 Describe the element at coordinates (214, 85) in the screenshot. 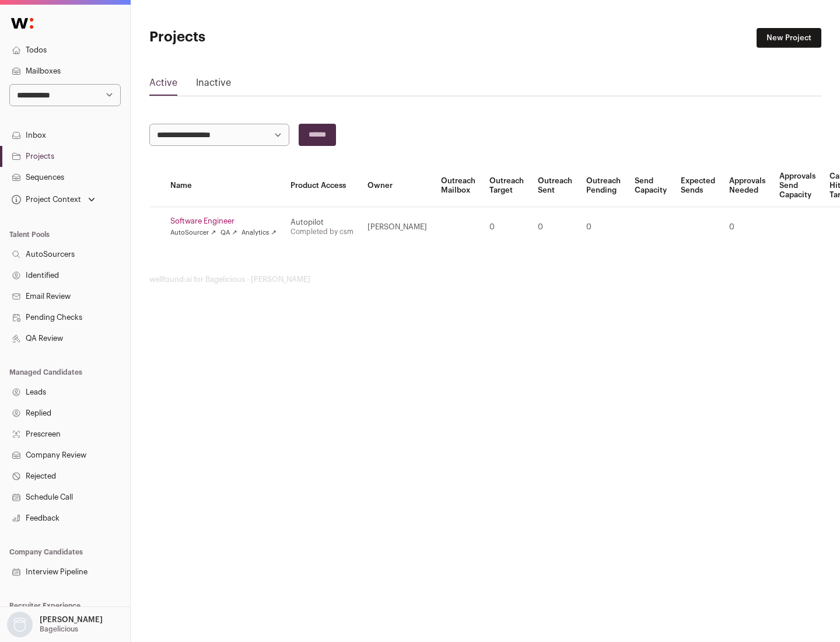

I see `a: Inactive` at that location.